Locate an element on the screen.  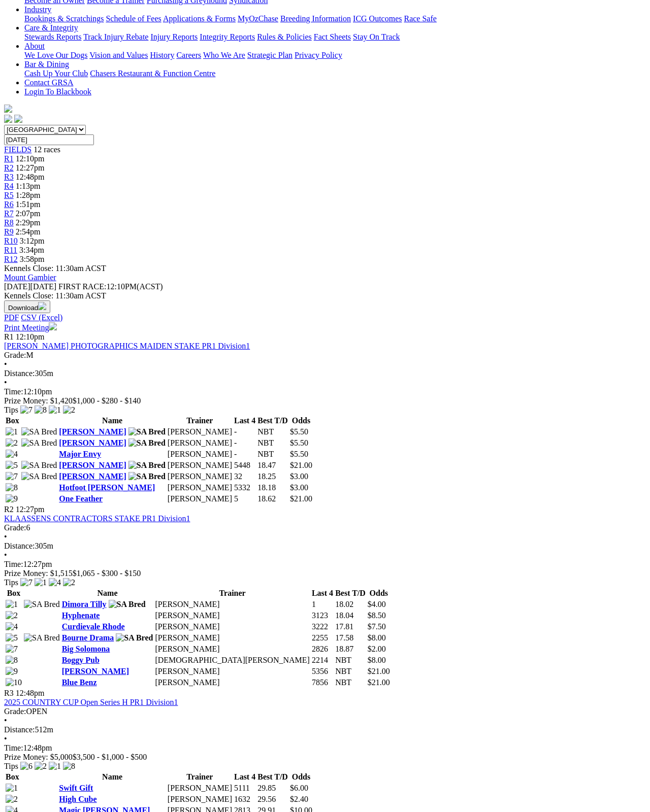
th: Best T/D is located at coordinates (272, 777).